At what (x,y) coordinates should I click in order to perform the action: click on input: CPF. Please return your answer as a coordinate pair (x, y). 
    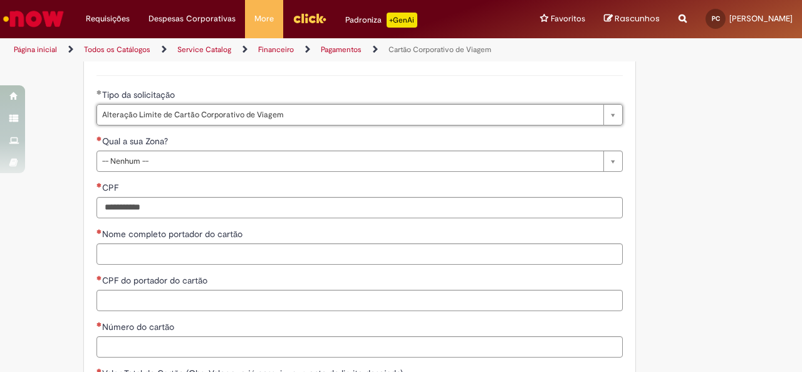
    Looking at the image, I should click on (360, 207).